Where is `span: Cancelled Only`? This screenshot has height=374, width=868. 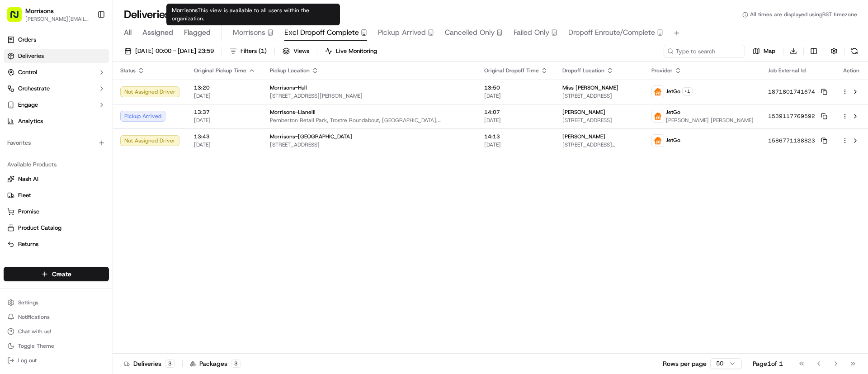
span: Cancelled Only is located at coordinates (470, 32).